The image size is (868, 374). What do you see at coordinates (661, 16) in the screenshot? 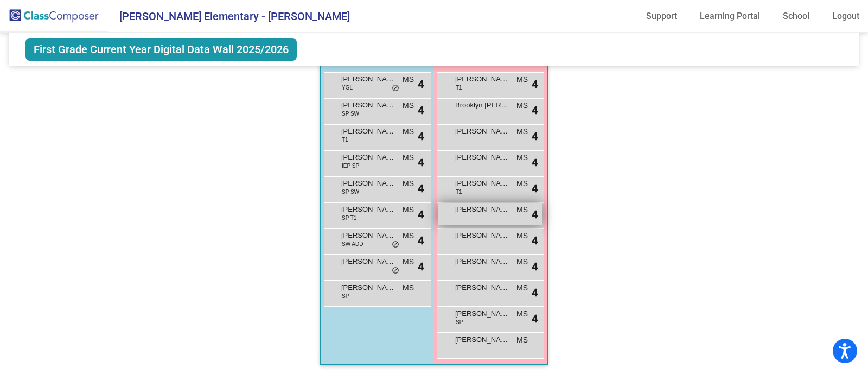
I see `a: Support` at bounding box center [661, 16].